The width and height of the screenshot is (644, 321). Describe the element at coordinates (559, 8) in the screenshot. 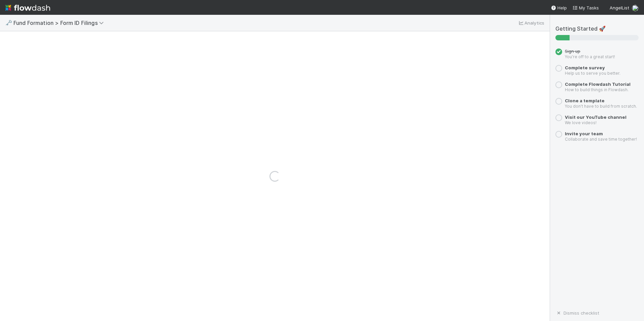

I see `div: Help` at that location.